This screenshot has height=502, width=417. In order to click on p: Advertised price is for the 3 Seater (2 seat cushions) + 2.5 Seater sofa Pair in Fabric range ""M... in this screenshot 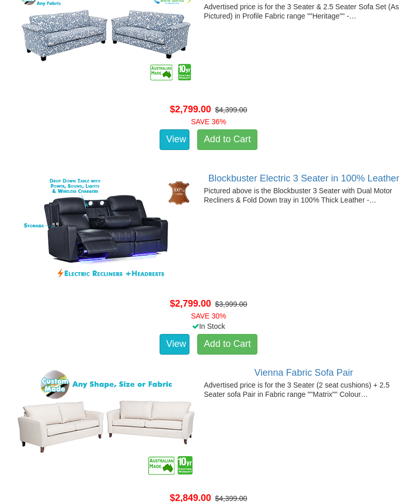, I will do `click(209, 390)`.